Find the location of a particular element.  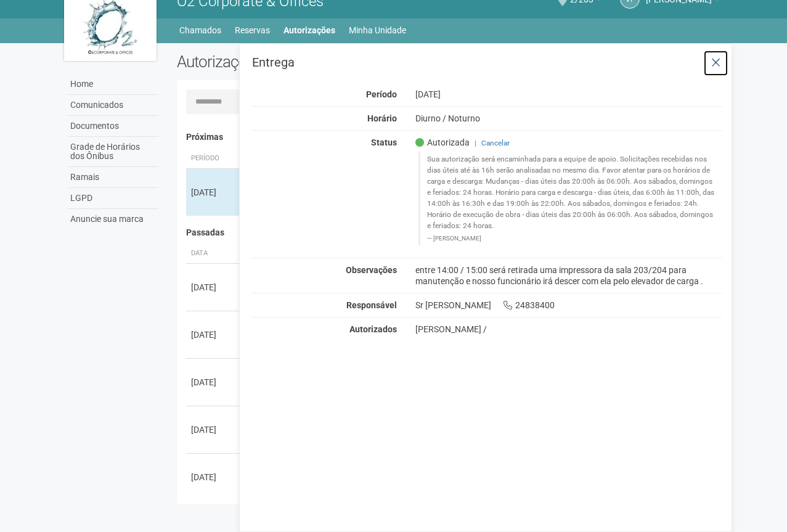

th: Data is located at coordinates (214, 253).